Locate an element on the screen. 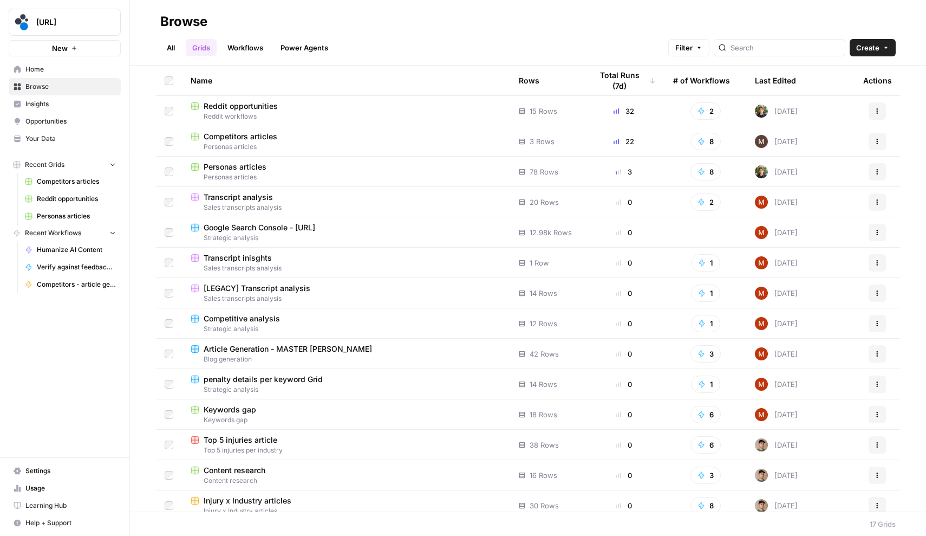 This screenshot has height=536, width=926. span: Competitors articles is located at coordinates (241, 137).